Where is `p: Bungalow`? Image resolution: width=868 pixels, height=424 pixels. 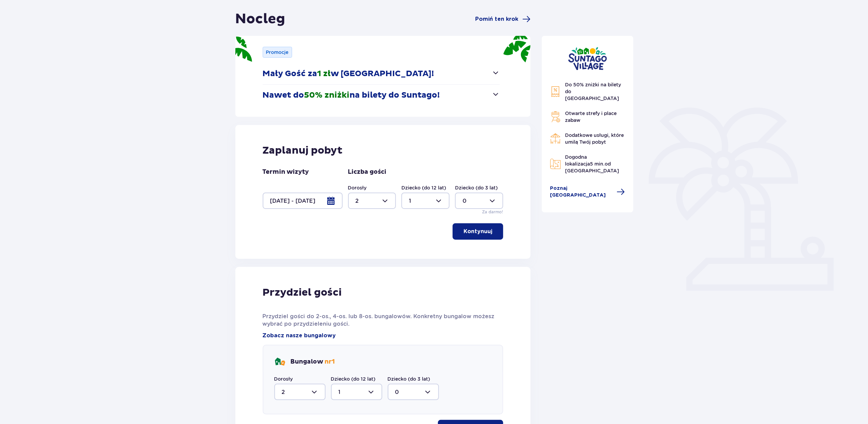
p: Bungalow is located at coordinates (313, 362).